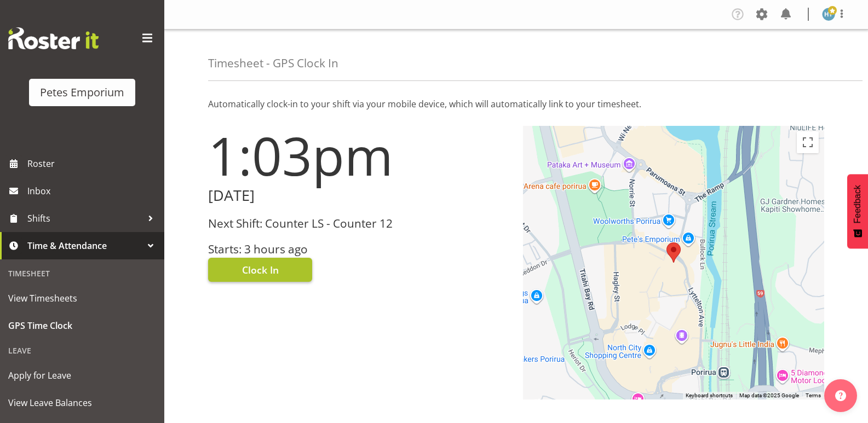 Image resolution: width=868 pixels, height=423 pixels. Describe the element at coordinates (82, 325) in the screenshot. I see `span: GPS Time Clock` at that location.